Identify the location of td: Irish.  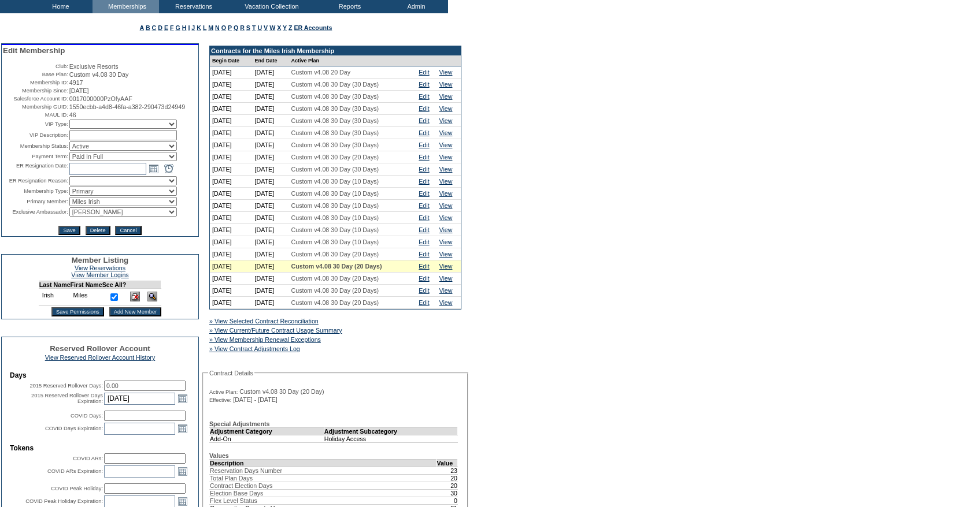
(54, 297).